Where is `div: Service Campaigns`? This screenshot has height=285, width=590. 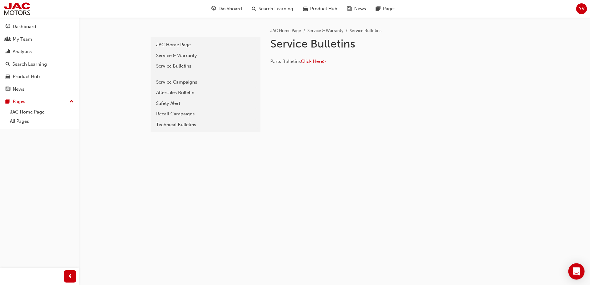
div: Service Campaigns is located at coordinates (206, 82).